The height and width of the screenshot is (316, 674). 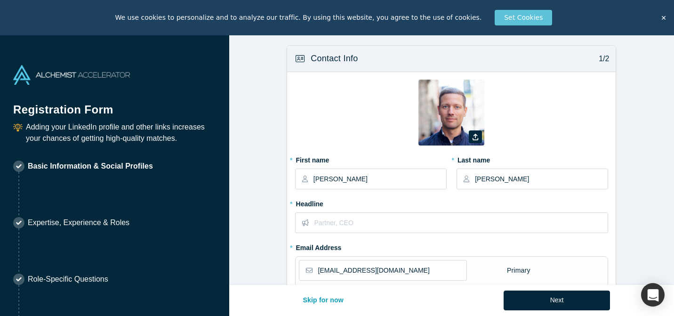 I want to click on button: Accept policy, so click(x=664, y=18).